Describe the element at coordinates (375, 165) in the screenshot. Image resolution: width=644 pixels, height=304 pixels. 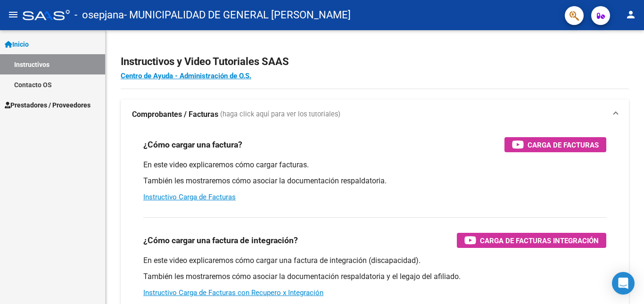
I see `p: En este video explicaremos cómo cargar facturas.` at that location.